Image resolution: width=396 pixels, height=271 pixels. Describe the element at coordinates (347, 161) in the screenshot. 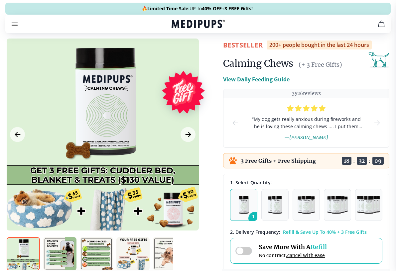

I see `span: 18` at that location.